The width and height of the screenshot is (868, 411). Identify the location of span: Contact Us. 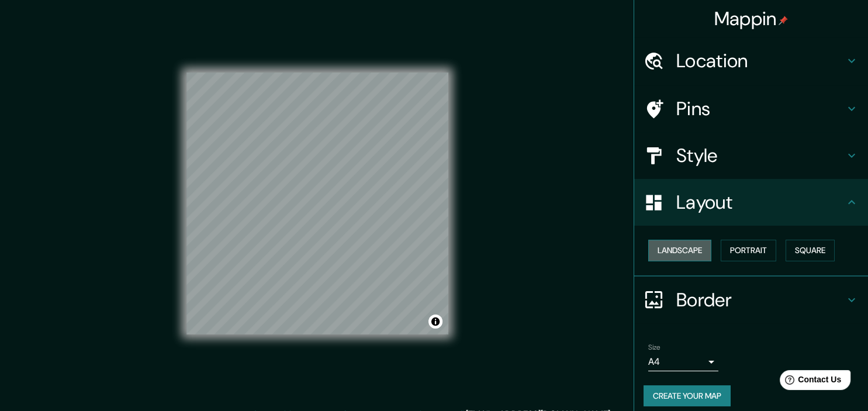
(56, 14).